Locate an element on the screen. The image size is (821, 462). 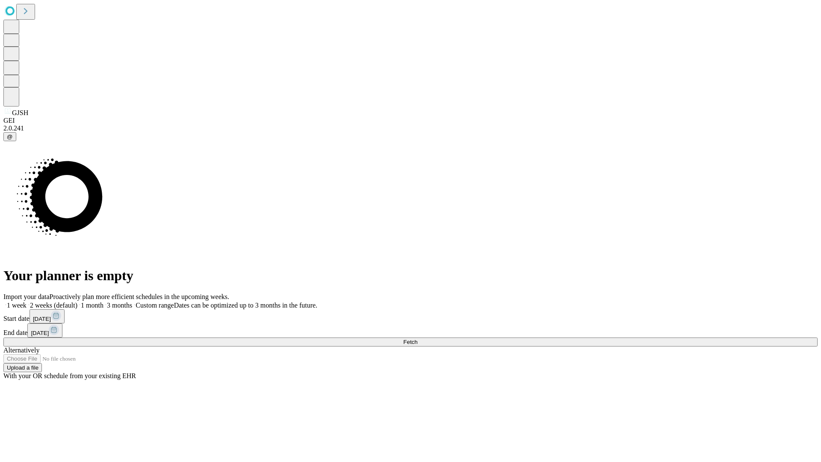
span: 1 week is located at coordinates (17, 305).